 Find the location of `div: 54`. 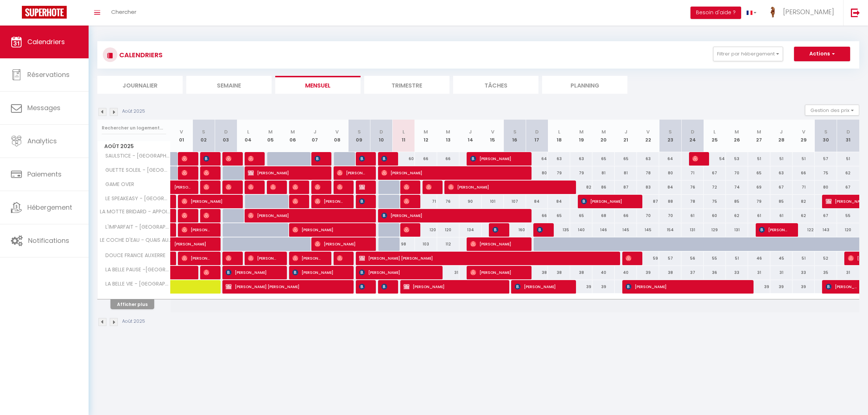

div: 54 is located at coordinates (715, 159).